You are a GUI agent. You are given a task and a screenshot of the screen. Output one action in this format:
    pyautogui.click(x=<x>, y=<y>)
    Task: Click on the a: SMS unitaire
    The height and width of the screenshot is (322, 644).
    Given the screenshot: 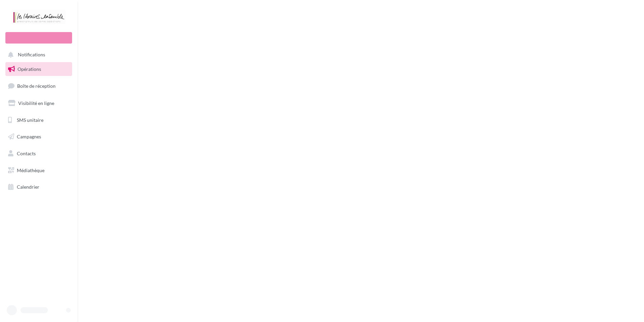 What is the action you would take?
    pyautogui.click(x=39, y=120)
    